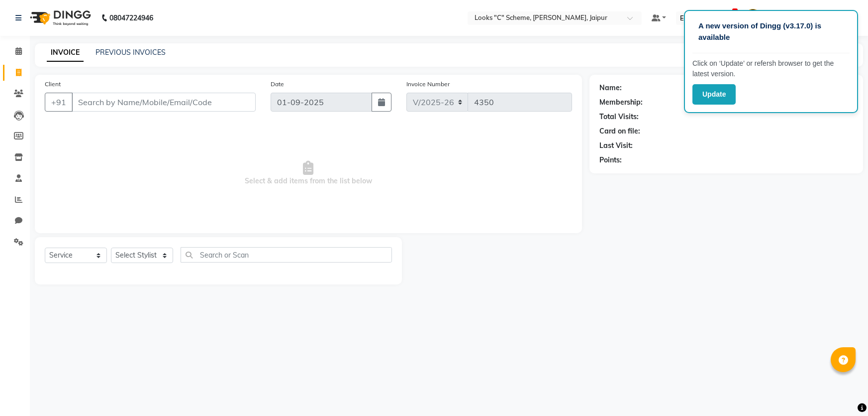  I want to click on span: Select & add items from the list below, so click(309, 174).